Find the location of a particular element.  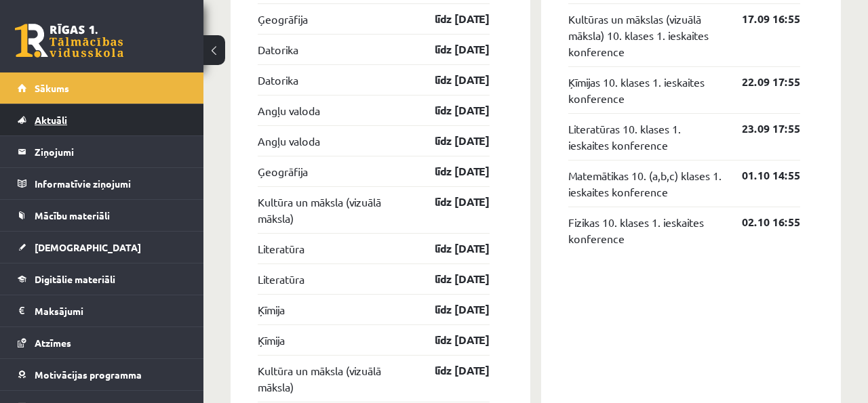

a: 17.09 16:55 is located at coordinates (761, 19).